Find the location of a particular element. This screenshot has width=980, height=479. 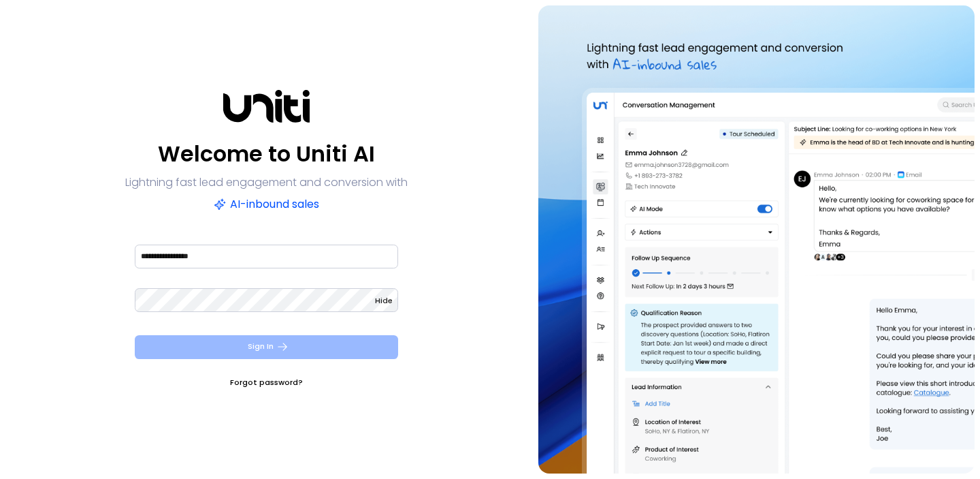

p: AI-inbound sales is located at coordinates (266, 205).